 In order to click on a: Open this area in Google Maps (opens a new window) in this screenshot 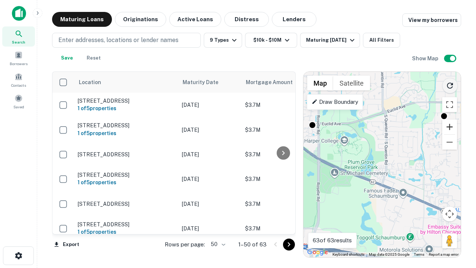, I will do `click(318, 252)`.